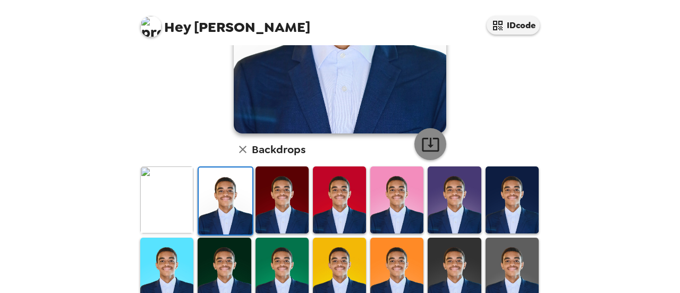 This screenshot has width=680, height=293. I want to click on img: profile pic, so click(151, 27).